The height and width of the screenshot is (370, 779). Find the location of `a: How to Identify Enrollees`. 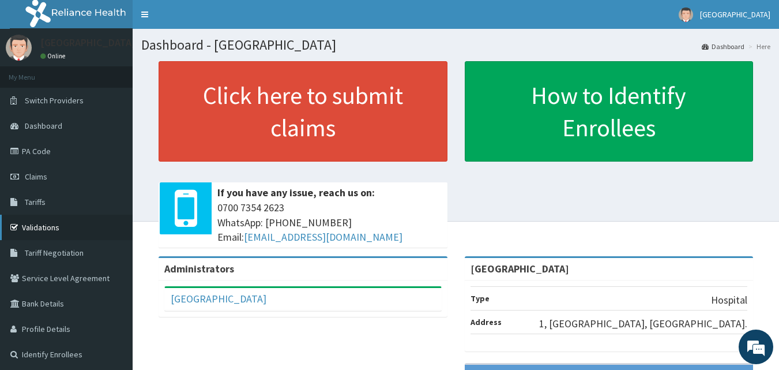

a: How to Identify Enrollees is located at coordinates (609, 111).